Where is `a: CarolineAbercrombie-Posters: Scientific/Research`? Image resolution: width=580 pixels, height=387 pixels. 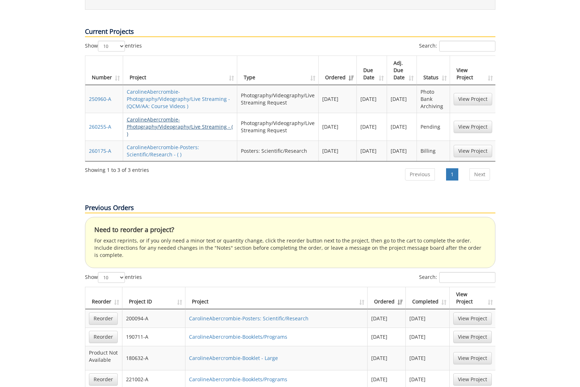
a: CarolineAbercrombie-Posters: Scientific/Research is located at coordinates (249, 318).